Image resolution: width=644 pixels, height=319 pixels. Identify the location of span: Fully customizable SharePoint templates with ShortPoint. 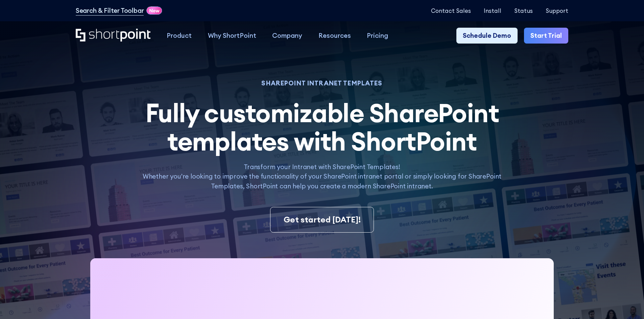
(322, 127).